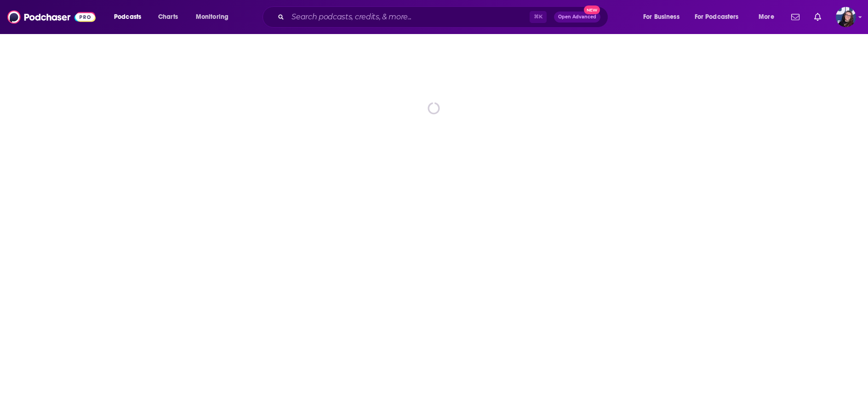 The height and width of the screenshot is (396, 868). Describe the element at coordinates (846, 17) in the screenshot. I see `img: User Profile` at that location.